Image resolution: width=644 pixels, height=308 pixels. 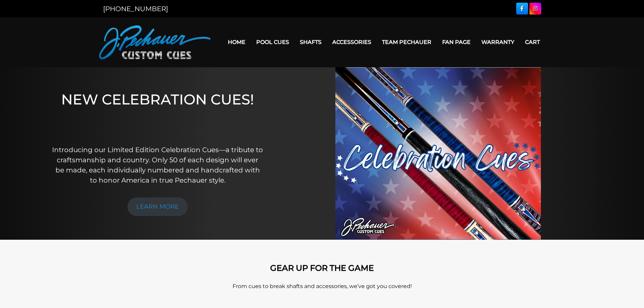 What do you see at coordinates (157, 113) in the screenshot?
I see `h1: NEW CELEBRATION CUES!` at bounding box center [157, 113].